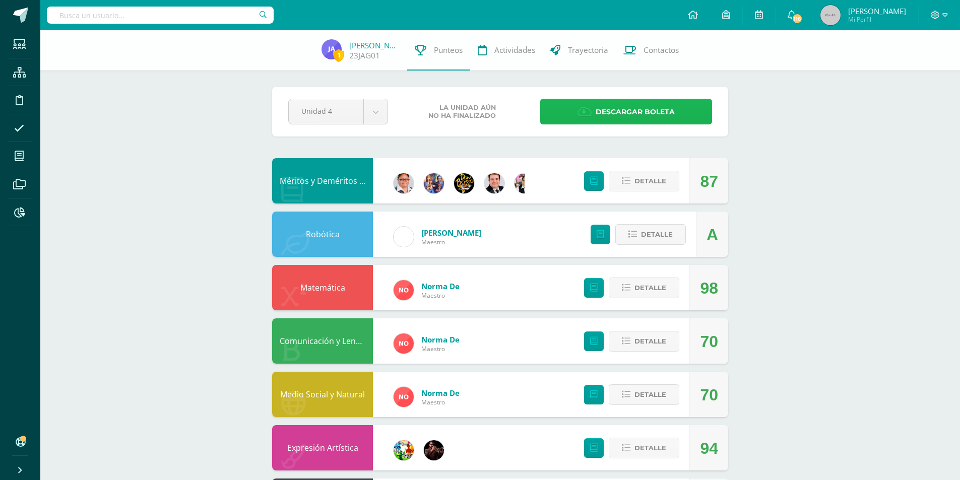 This screenshot has width=960, height=480. I want to click on div: Comunicación y Lenguaje L.1, so click(322, 341).